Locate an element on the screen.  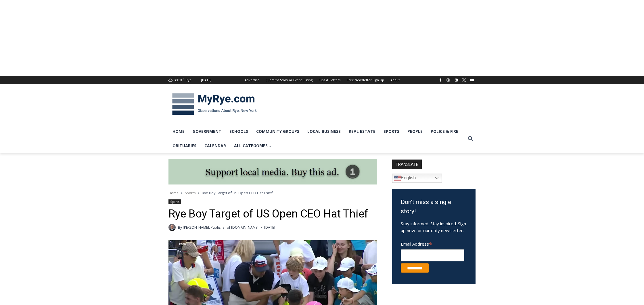
strong: TRANSLATE is located at coordinates (407, 164).